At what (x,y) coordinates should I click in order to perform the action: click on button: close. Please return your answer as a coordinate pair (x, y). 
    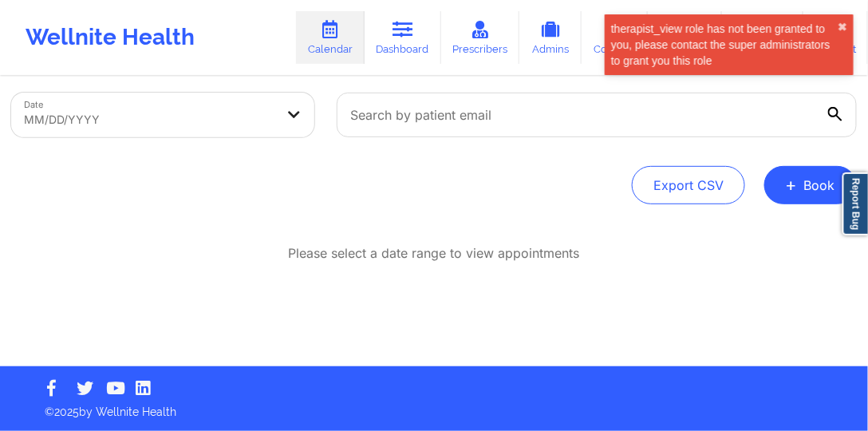
    Looking at the image, I should click on (843, 27).